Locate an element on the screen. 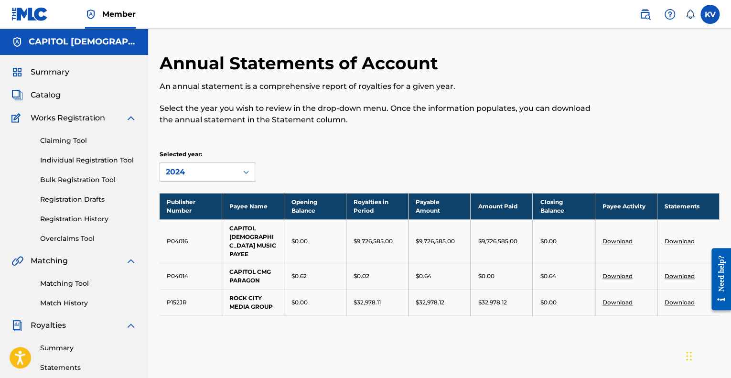 The image size is (731, 378). td: ROCK CITY MEDIA GROUP is located at coordinates (253, 302).